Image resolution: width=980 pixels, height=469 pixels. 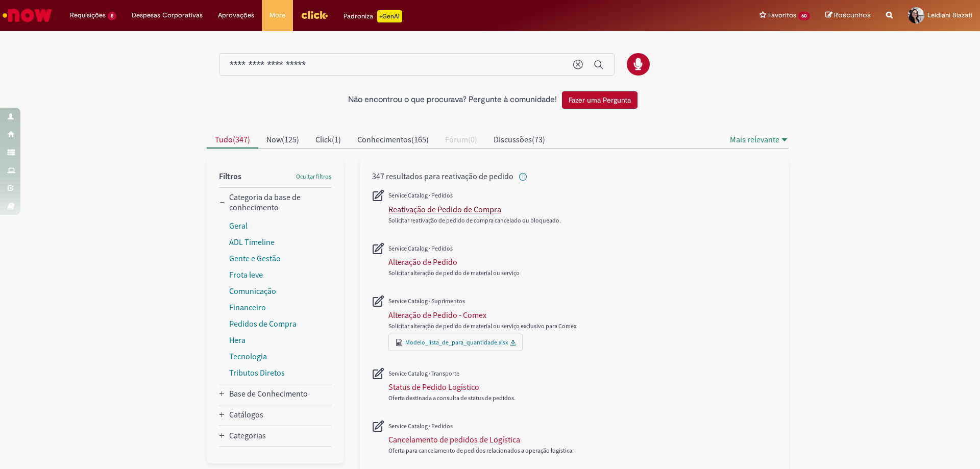 I want to click on img: ServiceNow, so click(x=27, y=15).